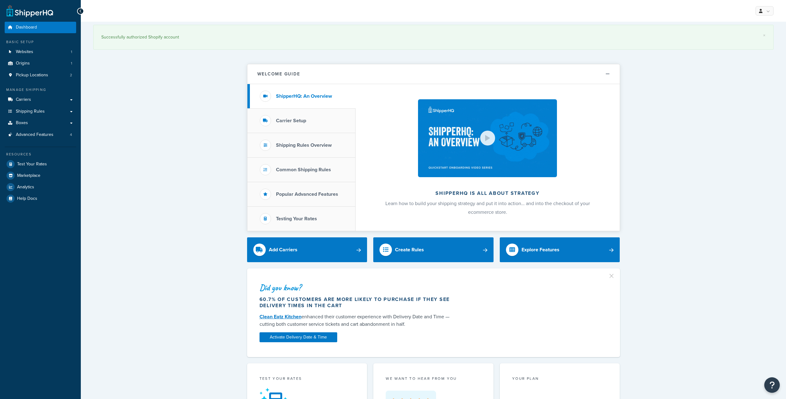 Image resolution: width=786 pixels, height=399 pixels. Describe the element at coordinates (40, 100) in the screenshot. I see `li: Carriers` at that location.